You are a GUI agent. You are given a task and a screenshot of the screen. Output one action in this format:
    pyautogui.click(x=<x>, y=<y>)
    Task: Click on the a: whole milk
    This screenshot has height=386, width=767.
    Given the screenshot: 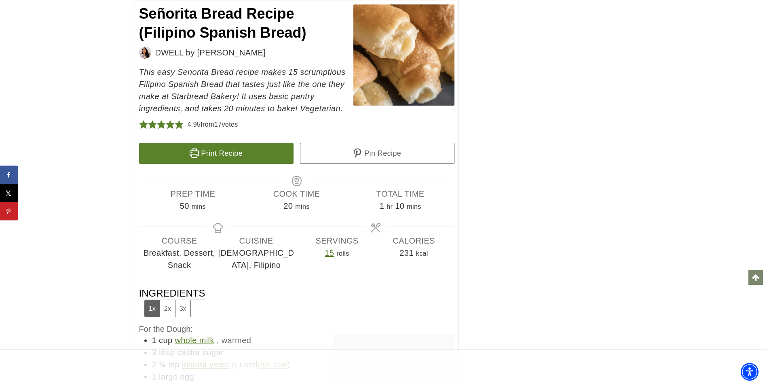 What is the action you would take?
    pyautogui.click(x=194, y=340)
    